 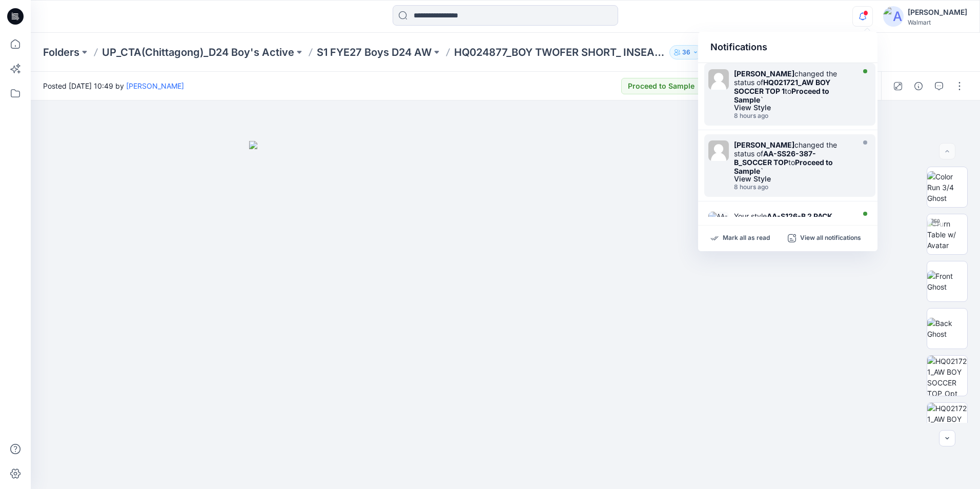 I want to click on img: HQ021721_AW BOY SOCCER TOP_Opt 2_Soft Silver_inspo image BK, so click(x=947, y=423).